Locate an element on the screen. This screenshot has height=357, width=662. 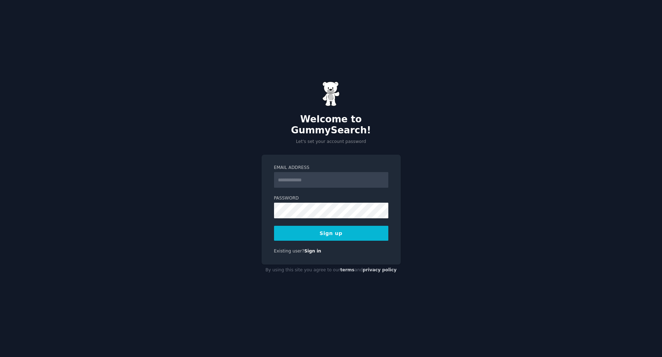
button: Sign up is located at coordinates (331, 233).